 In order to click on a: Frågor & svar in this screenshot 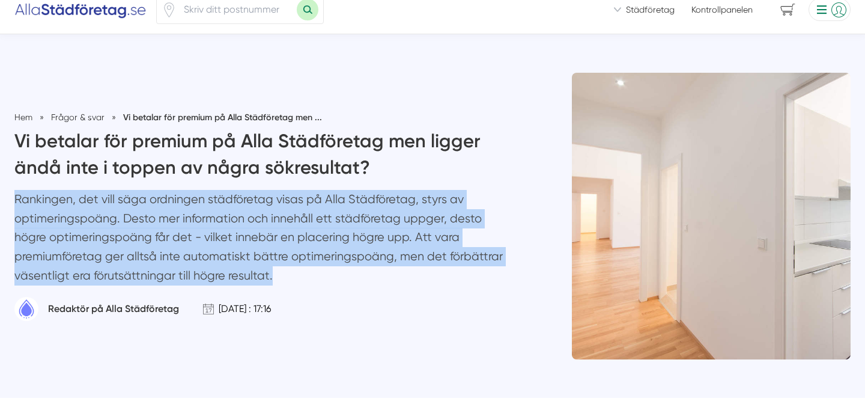, I will do `click(79, 117)`.